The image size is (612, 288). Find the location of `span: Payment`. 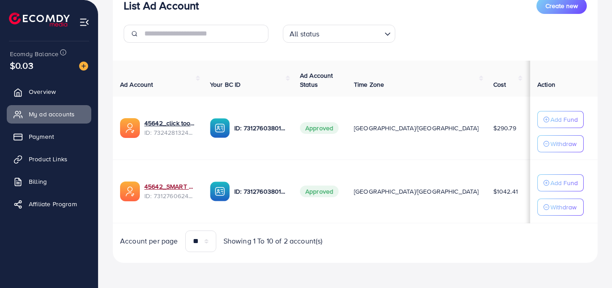

span: Payment is located at coordinates (41, 137).